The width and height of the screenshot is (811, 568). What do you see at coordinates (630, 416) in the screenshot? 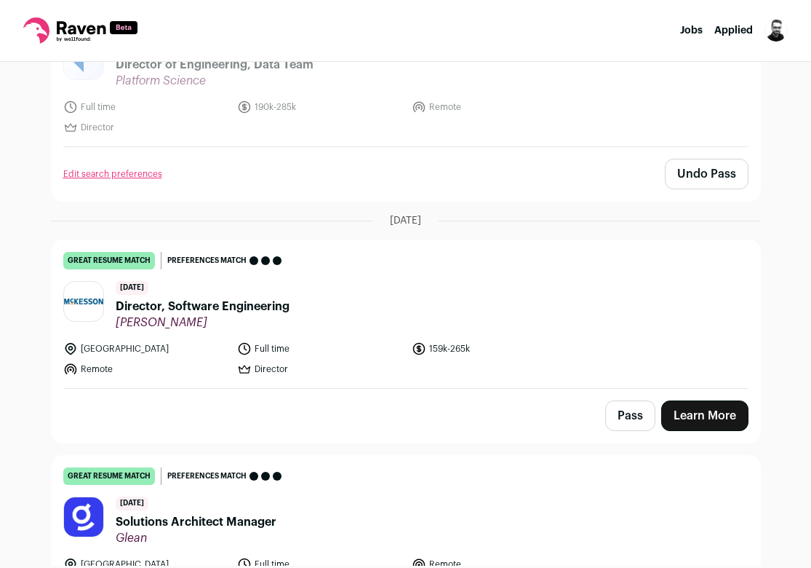
I see `button: Pass` at bounding box center [630, 416].